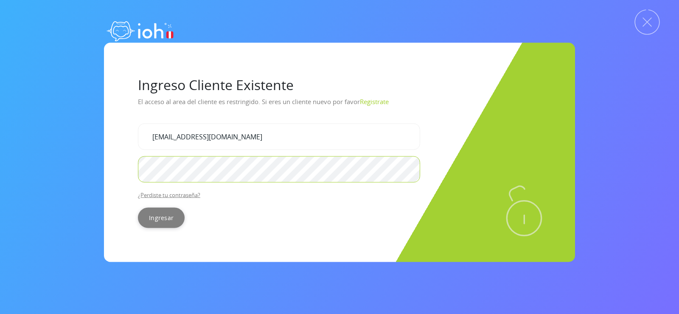 The height and width of the screenshot is (314, 679). Describe the element at coordinates (140, 30) in the screenshot. I see `img: logo` at that location.